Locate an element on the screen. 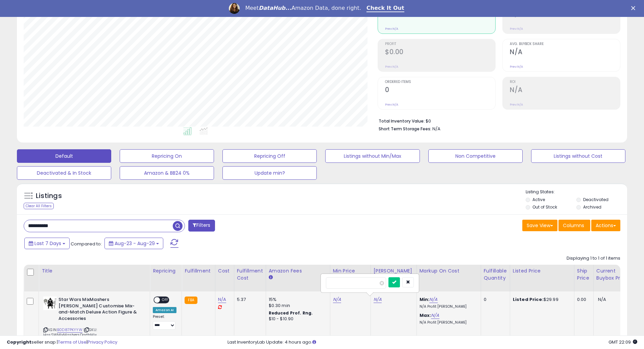  span: Last 7 Days is located at coordinates (48, 243).